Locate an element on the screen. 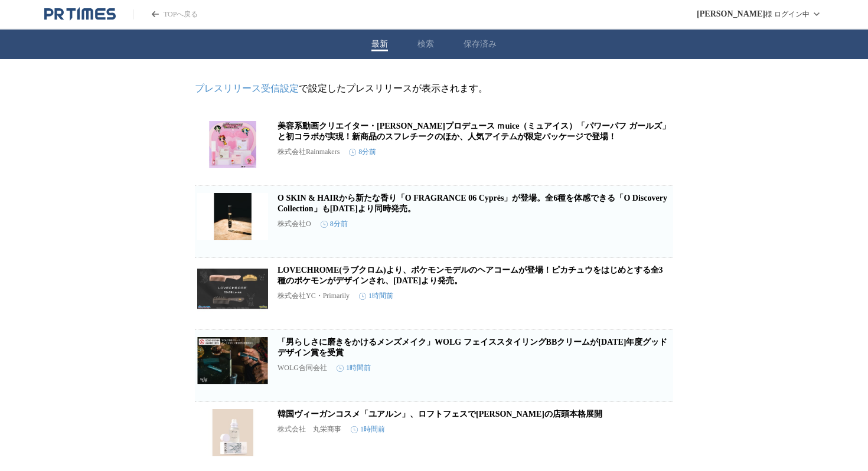  img: 「男らしさに磨きをかけるメンズメイク」WOLG フェイススタイリングBBクリームが2025年度グッドデザイン賞を受賞 is located at coordinates (233, 361).